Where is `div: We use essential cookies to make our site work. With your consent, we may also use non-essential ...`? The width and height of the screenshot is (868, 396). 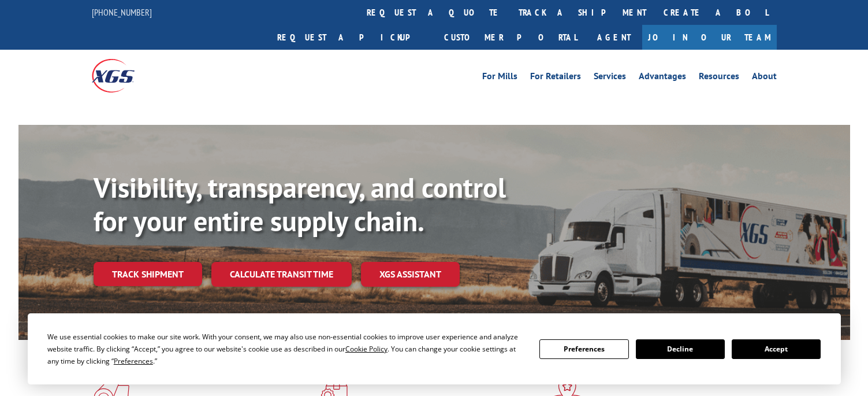 div: We use essential cookies to make our site work. With your consent, we may also use non-essential ... is located at coordinates (286, 348).